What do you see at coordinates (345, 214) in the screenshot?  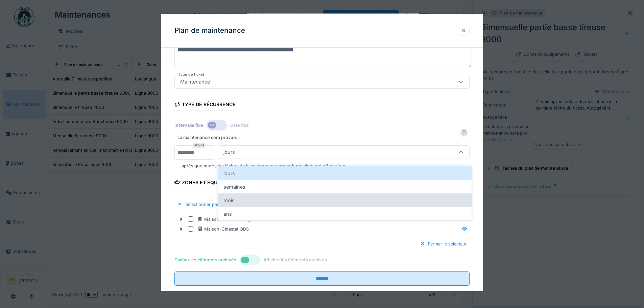 I see `div: ans` at bounding box center [345, 214].